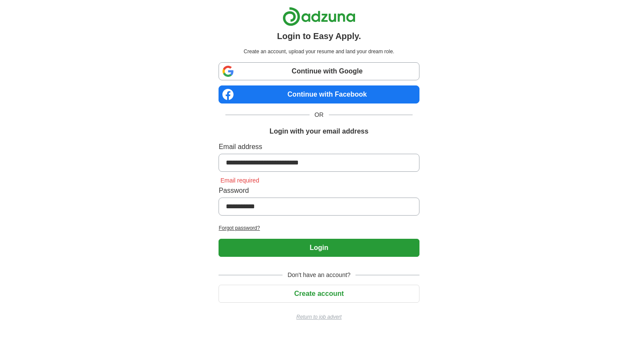 Image resolution: width=638 pixels, height=347 pixels. What do you see at coordinates (319, 294) in the screenshot?
I see `button: Create account` at bounding box center [319, 294].